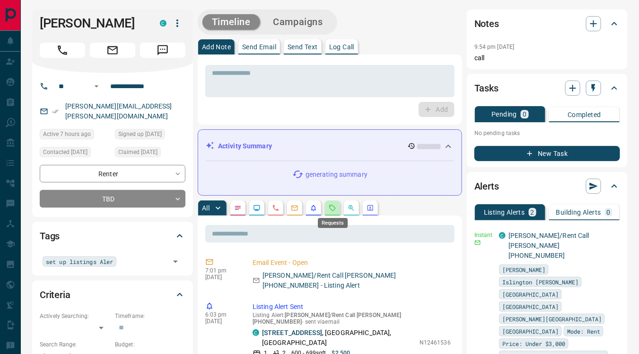 This screenshot has height=354, width=639. I want to click on p: Send Text, so click(303, 47).